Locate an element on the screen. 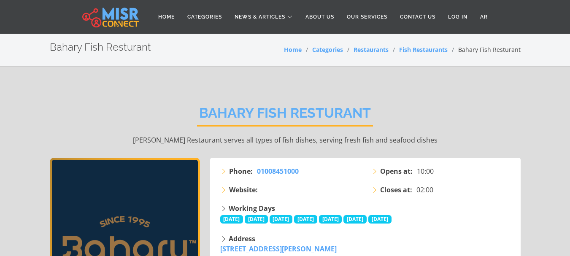  strong: Phone: is located at coordinates (241, 171).